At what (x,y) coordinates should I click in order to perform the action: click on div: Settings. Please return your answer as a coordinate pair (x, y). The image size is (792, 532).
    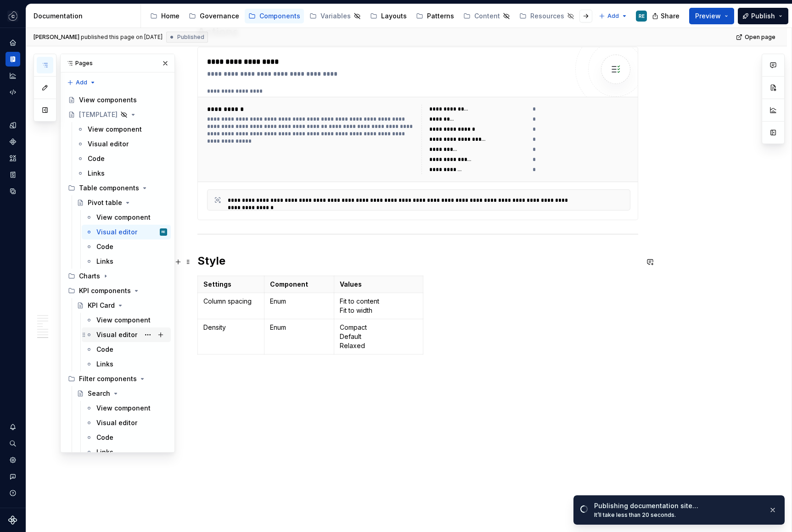
    Looking at the image, I should click on (13, 460).